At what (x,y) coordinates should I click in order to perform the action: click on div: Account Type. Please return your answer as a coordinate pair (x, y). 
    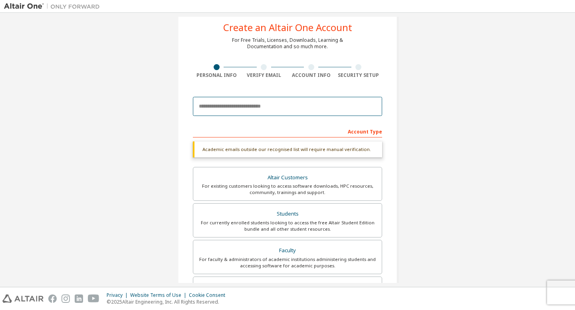
    Looking at the image, I should click on (287, 131).